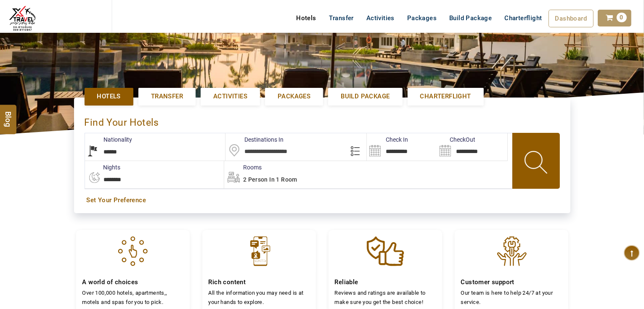 Image resolution: width=644 pixels, height=309 pixels. I want to click on span: Activities, so click(230, 96).